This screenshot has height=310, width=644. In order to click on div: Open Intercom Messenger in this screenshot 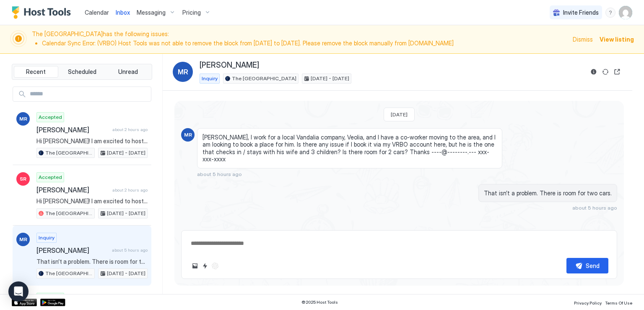, I will do `click(18, 291)`.